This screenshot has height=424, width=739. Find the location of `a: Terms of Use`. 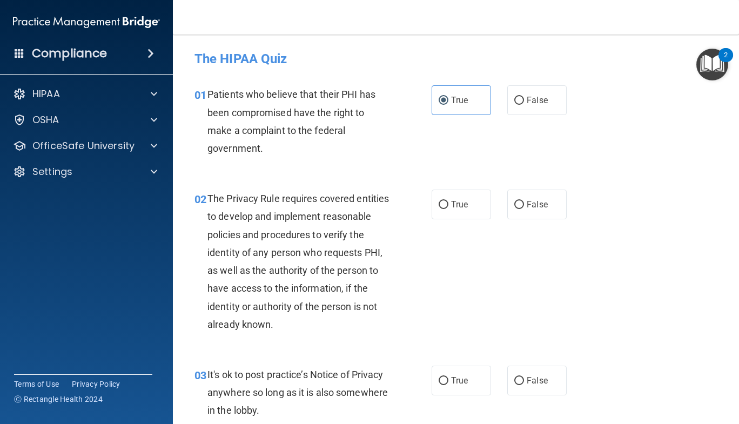

a: Terms of Use is located at coordinates (36, 384).